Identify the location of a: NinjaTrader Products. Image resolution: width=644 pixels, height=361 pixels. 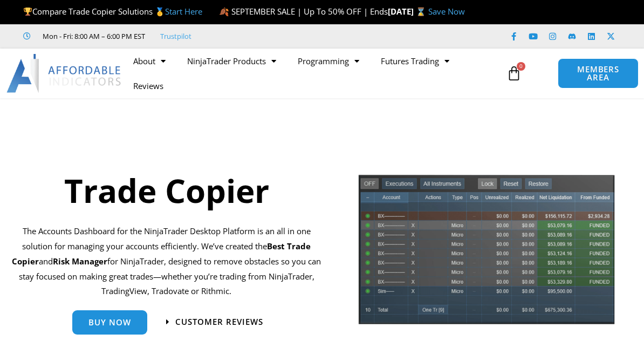
(231, 61).